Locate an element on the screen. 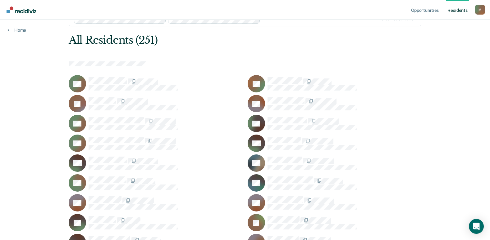 Image resolution: width=490 pixels, height=240 pixels. div: All Residents (251) is located at coordinates (210, 40).